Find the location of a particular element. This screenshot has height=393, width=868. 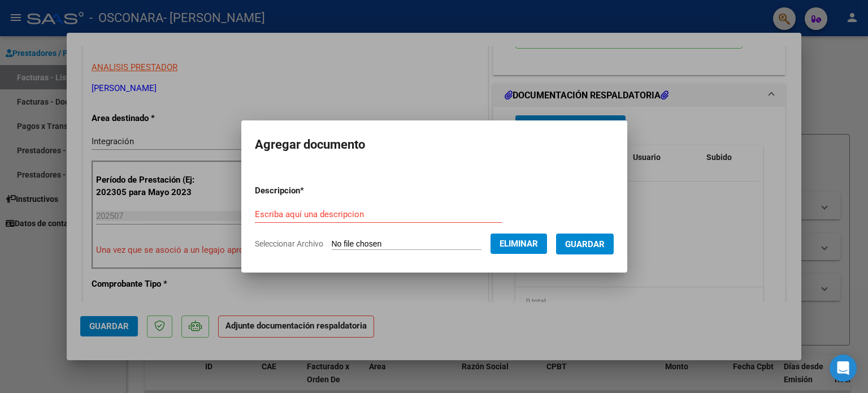

span: Eliminar is located at coordinates (519, 244).